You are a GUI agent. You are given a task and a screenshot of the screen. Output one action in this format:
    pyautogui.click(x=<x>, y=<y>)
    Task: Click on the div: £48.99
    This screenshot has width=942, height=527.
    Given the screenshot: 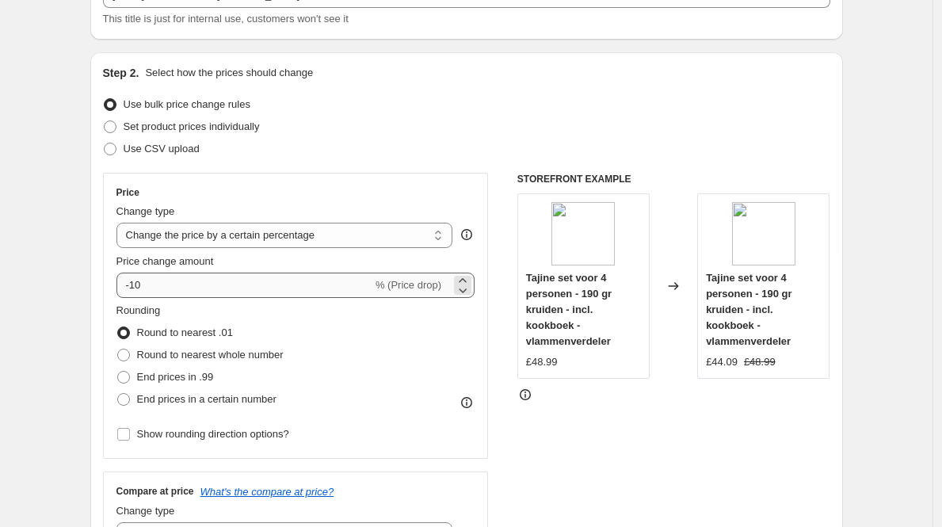 What is the action you would take?
    pyautogui.click(x=542, y=362)
    